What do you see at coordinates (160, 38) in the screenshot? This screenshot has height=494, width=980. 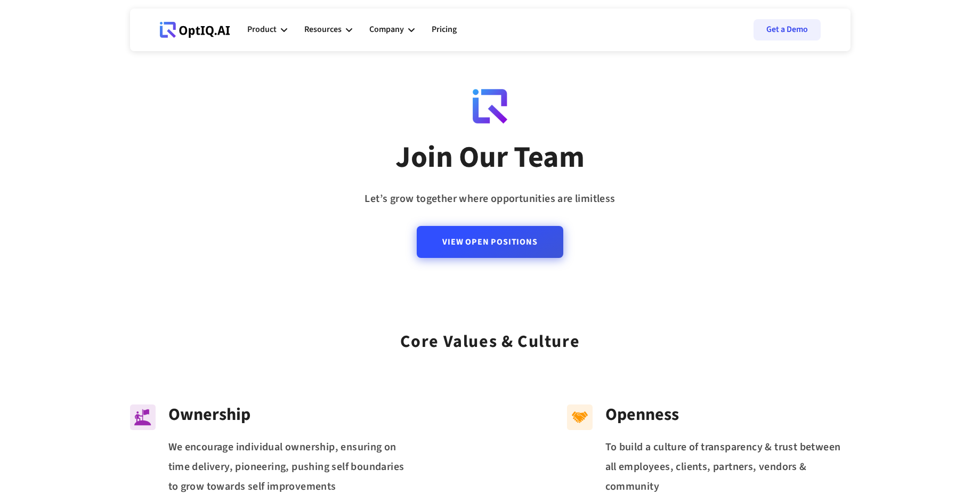 I see `div: Webflow Homepage` at bounding box center [160, 38].